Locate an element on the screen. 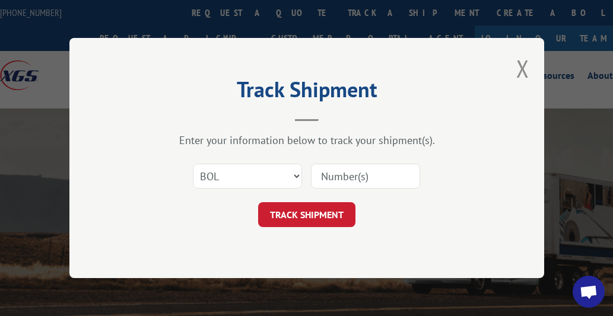 This screenshot has height=316, width=613. div: Open chat is located at coordinates (589, 292).